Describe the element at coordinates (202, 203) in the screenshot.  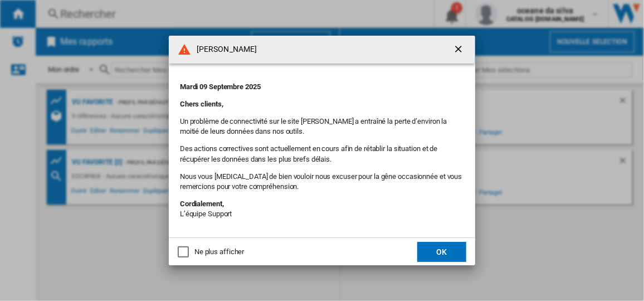
I see `strong: Cordialement,` at that location.